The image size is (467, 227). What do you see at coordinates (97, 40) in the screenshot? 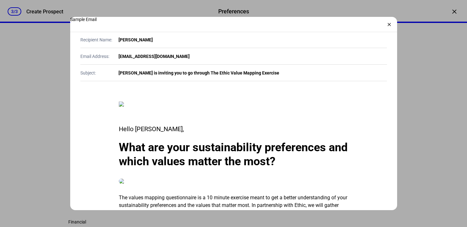
I see `div: Recipient Name:` at bounding box center [97, 40].